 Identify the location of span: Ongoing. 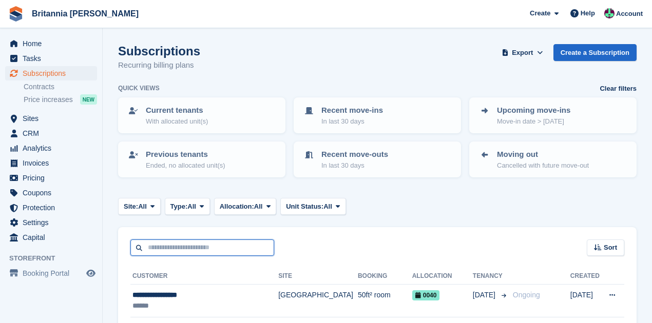
(526, 295).